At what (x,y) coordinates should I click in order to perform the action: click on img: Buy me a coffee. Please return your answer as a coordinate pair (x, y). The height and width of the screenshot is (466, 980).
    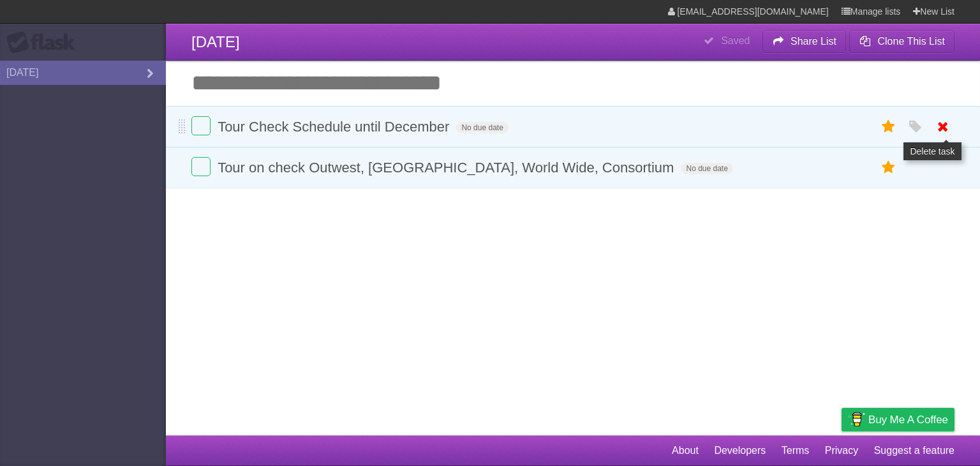
    Looking at the image, I should click on (856, 419).